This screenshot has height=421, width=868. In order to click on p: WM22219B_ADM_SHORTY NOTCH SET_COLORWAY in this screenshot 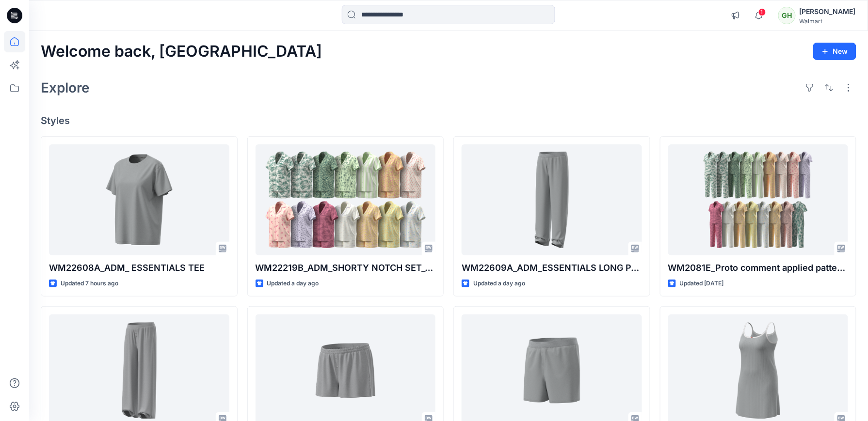, I will do `click(345, 268)`.